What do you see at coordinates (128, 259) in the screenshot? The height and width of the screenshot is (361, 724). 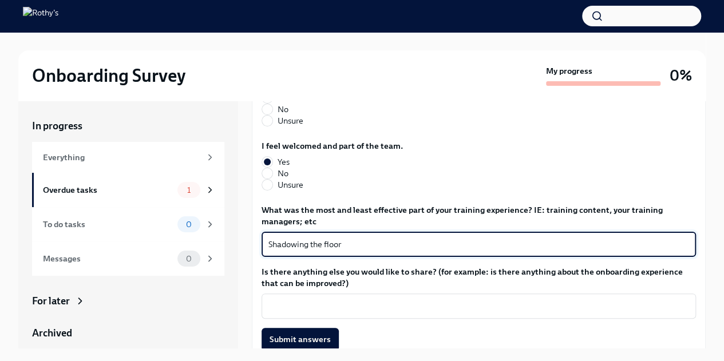 I see `a: Messages0` at bounding box center [128, 259].